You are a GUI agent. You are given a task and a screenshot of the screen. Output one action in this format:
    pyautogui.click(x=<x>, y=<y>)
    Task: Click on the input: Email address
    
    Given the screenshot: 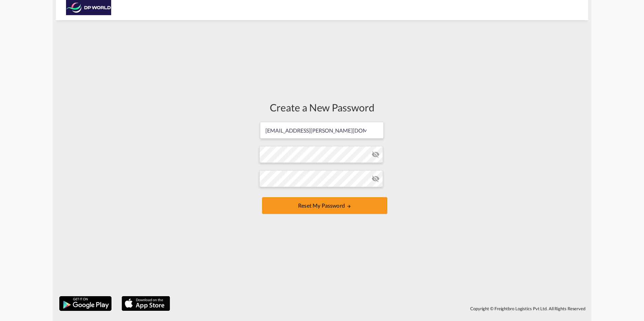 What is the action you would take?
    pyautogui.click(x=322, y=131)
    